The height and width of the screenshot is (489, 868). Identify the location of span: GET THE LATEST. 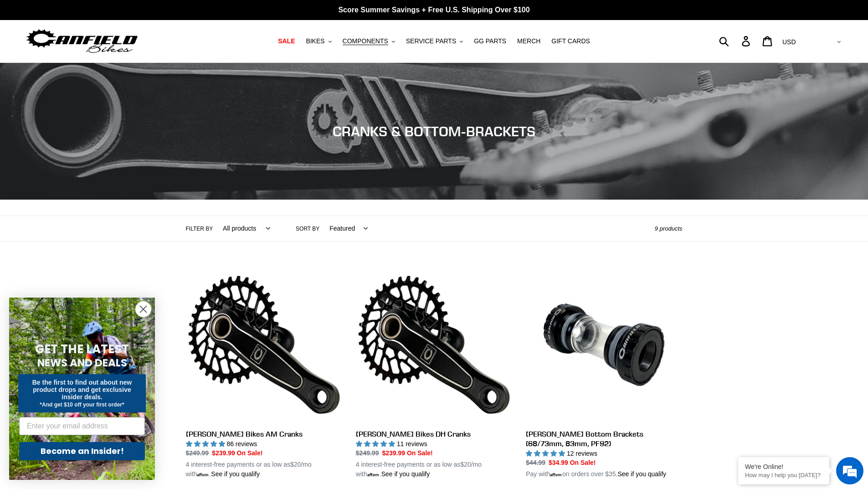
(82, 349).